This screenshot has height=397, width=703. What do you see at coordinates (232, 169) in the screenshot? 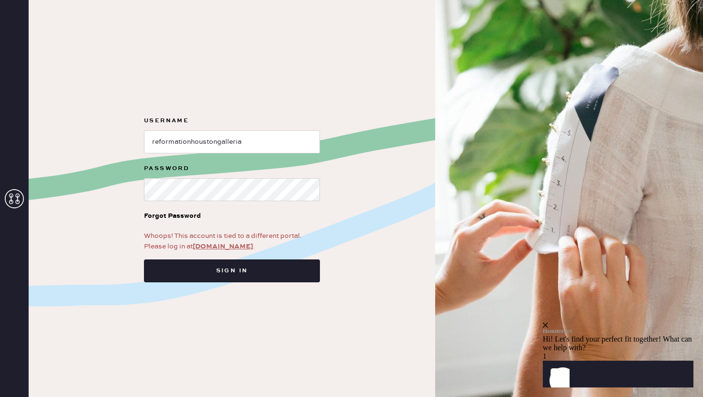
I see `label: Password` at bounding box center [232, 169].